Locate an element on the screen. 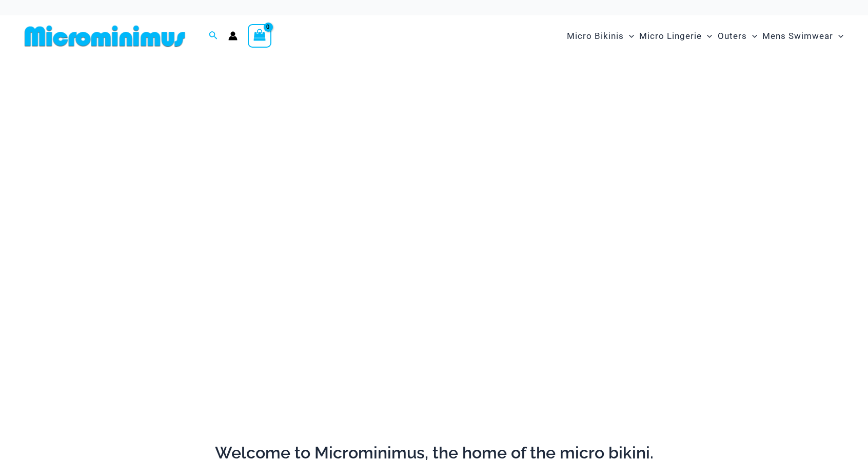  a: OutersMenu ToggleMenu Toggle is located at coordinates (737, 36).